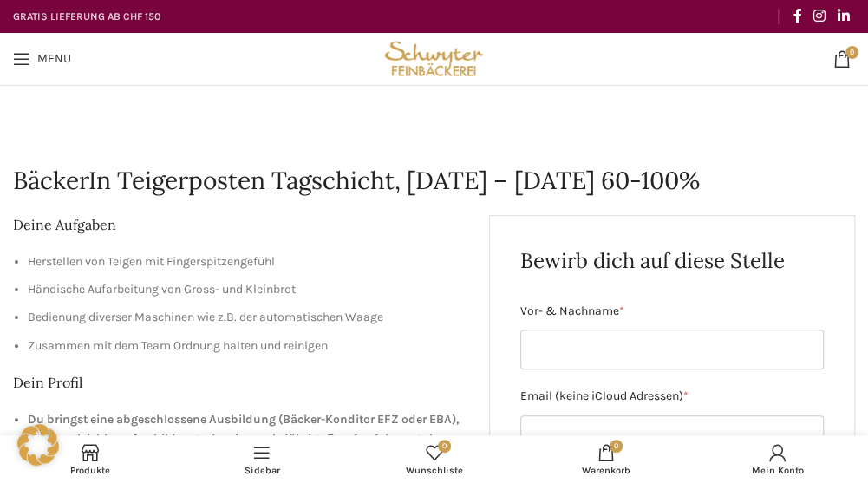 The image size is (868, 483). I want to click on li: Zusammen mit dem Team Ordnung halten und reinigen, so click(245, 346).